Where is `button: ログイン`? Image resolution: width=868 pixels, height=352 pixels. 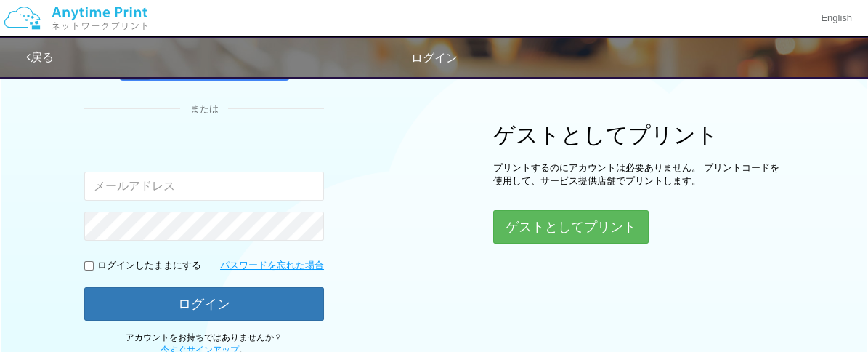 button: ログイン is located at coordinates (204, 303).